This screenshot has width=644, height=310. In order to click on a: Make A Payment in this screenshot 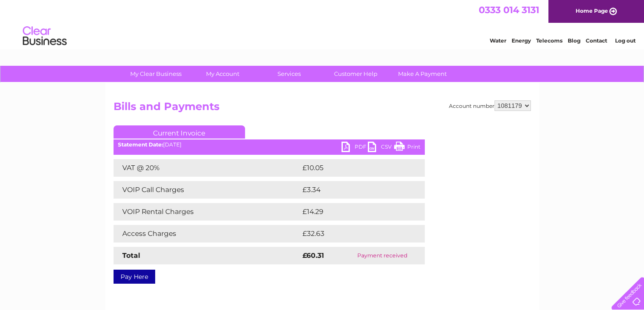, I will do `click(422, 74)`.